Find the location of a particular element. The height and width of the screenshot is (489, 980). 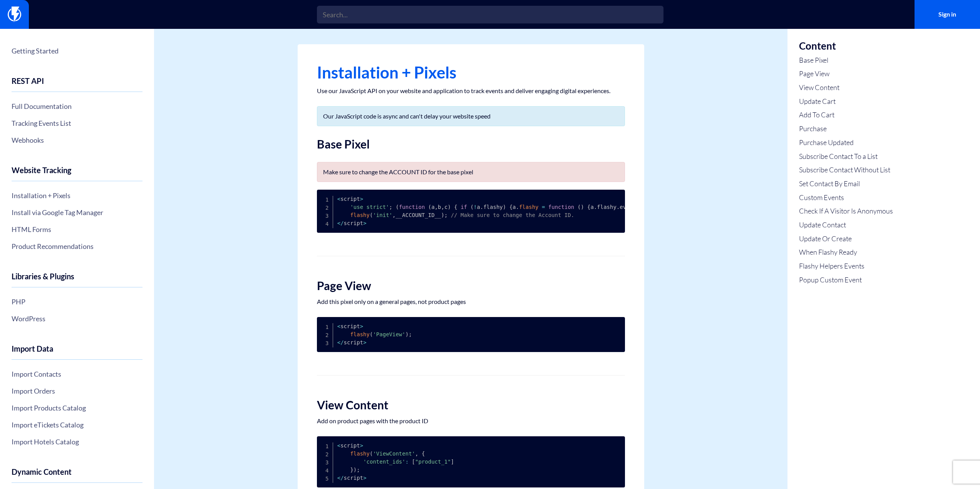

a: HTML Forms is located at coordinates (77, 229).